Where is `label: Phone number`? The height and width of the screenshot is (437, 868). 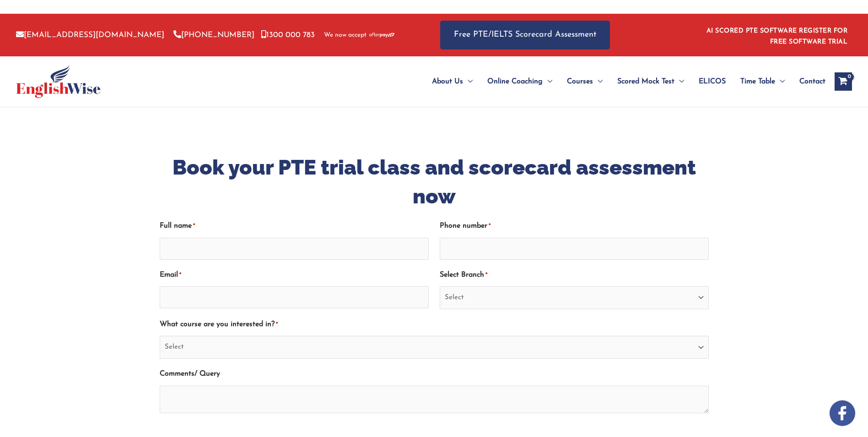
label: Phone number is located at coordinates (465, 226).